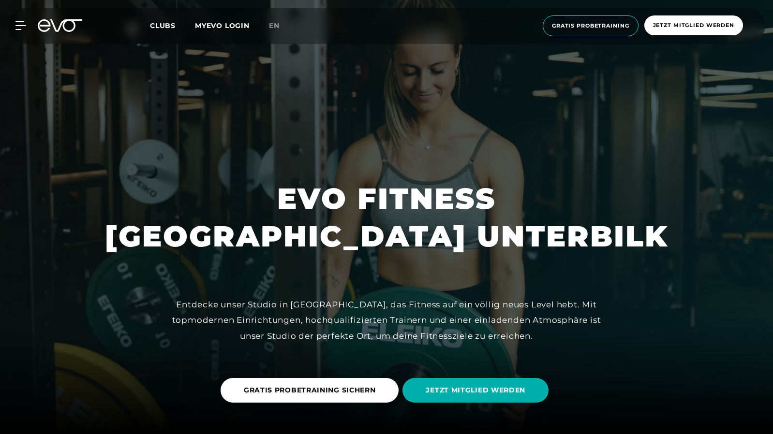  Describe the element at coordinates (172, 25) in the screenshot. I see `a: Clubs` at that location.